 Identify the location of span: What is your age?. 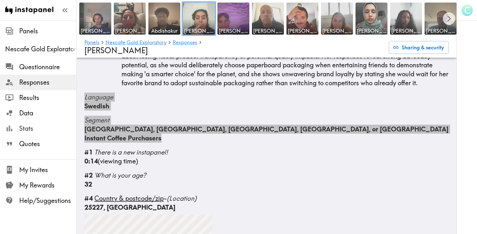
(120, 175).